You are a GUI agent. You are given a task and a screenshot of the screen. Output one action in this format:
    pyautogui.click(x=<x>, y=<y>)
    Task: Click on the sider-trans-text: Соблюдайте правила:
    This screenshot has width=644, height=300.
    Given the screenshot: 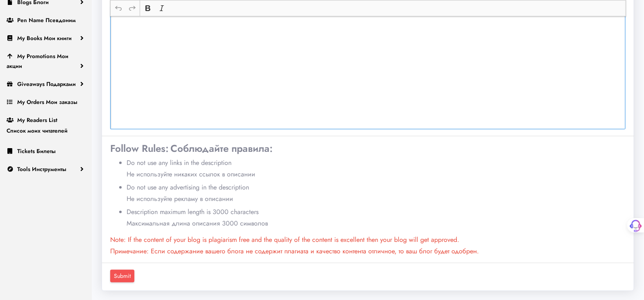 What is the action you would take?
    pyautogui.click(x=221, y=148)
    